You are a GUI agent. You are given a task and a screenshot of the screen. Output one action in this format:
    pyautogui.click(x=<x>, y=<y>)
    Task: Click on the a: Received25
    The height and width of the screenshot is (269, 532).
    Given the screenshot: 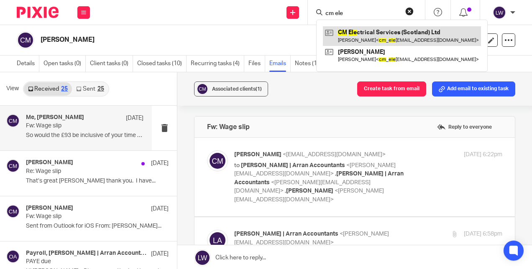 What is the action you would take?
    pyautogui.click(x=48, y=89)
    